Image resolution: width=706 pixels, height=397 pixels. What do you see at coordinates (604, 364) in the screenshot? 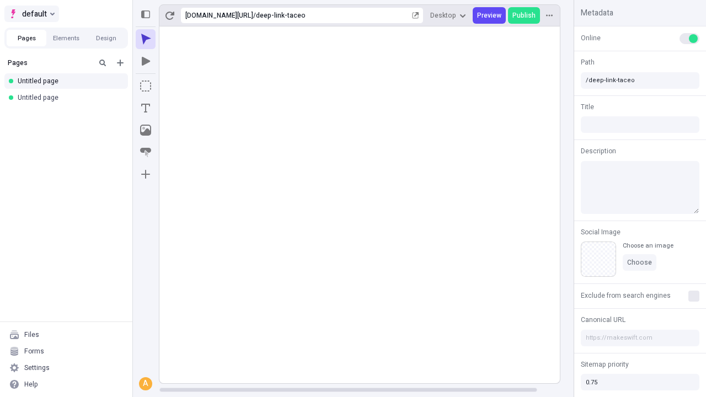
I see `span: Sitemap priority` at bounding box center [604, 364].